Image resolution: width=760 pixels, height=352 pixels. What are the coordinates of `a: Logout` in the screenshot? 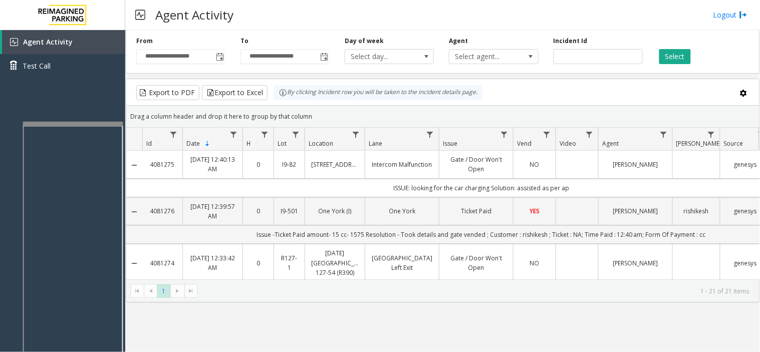 It's located at (730, 15).